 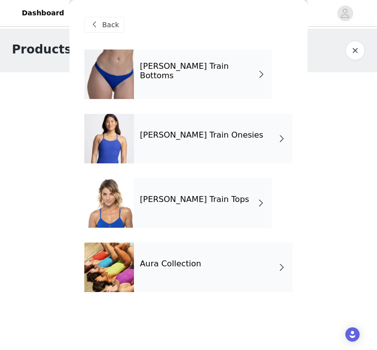 I want to click on a: Dashboard, so click(x=43, y=13).